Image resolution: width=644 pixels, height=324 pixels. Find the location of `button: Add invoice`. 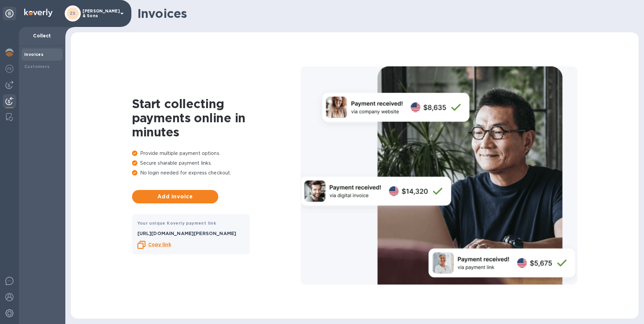

button: Add invoice is located at coordinates (175, 196).